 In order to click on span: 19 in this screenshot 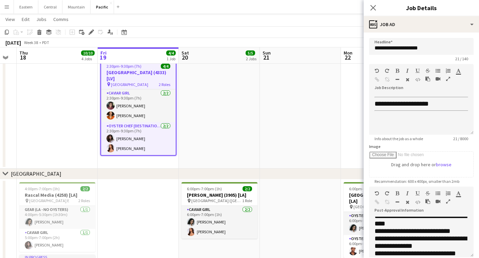, I will do `click(103, 57)`.